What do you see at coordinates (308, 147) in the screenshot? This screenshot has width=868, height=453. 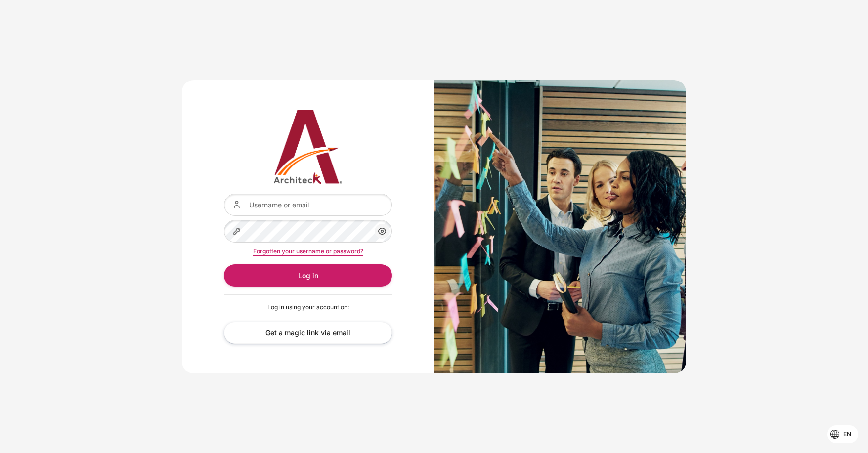 I see `a: Architeck 12 Architeck 12` at bounding box center [308, 147].